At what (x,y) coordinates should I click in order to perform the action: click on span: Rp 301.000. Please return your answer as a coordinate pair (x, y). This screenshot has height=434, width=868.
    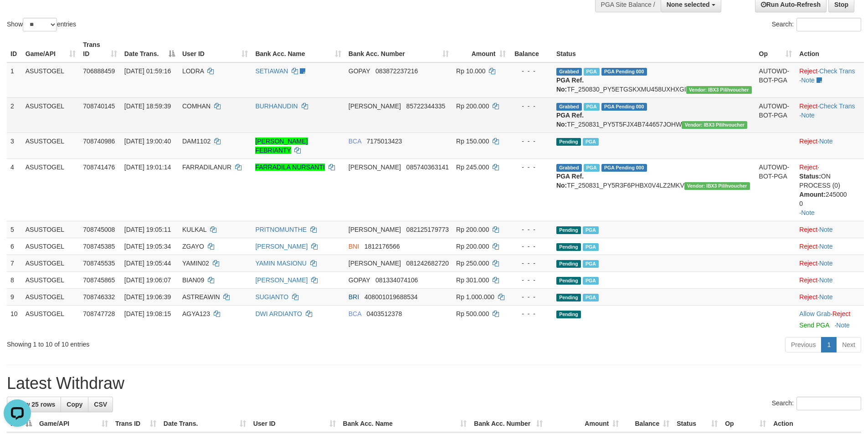
    Looking at the image, I should click on (473, 280).